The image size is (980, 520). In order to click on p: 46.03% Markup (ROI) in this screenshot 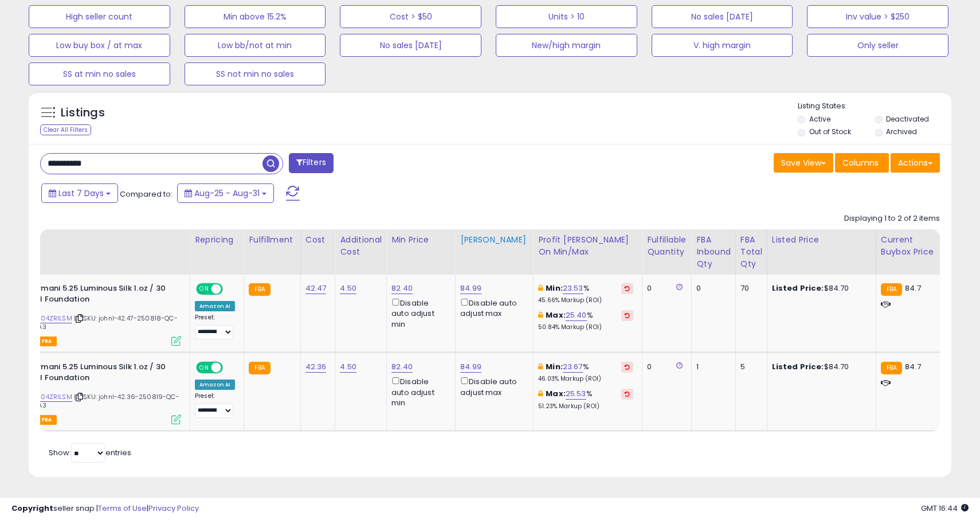, I will do `click(586, 379)`.